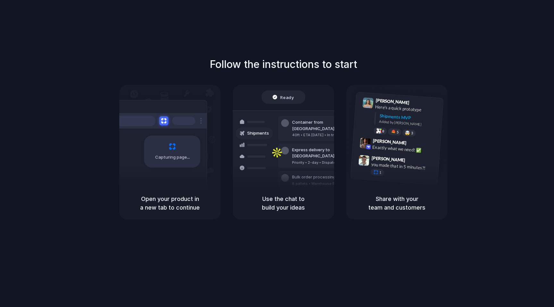 The image size is (554, 307). I want to click on span: 9:41 AM, so click(418, 104).